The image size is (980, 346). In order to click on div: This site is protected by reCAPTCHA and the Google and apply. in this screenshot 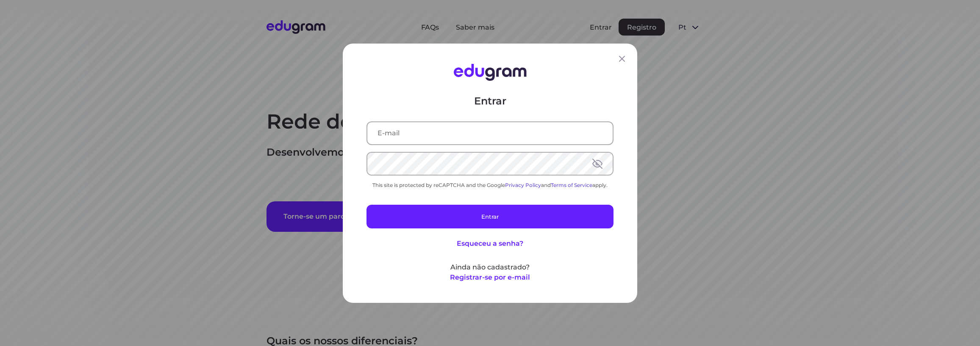, I will do `click(490, 184)`.